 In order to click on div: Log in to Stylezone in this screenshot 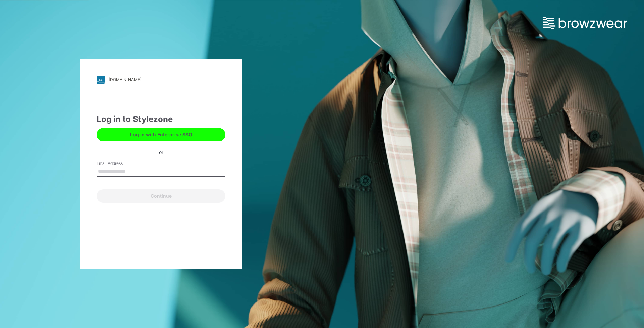, I will do `click(161, 119)`.